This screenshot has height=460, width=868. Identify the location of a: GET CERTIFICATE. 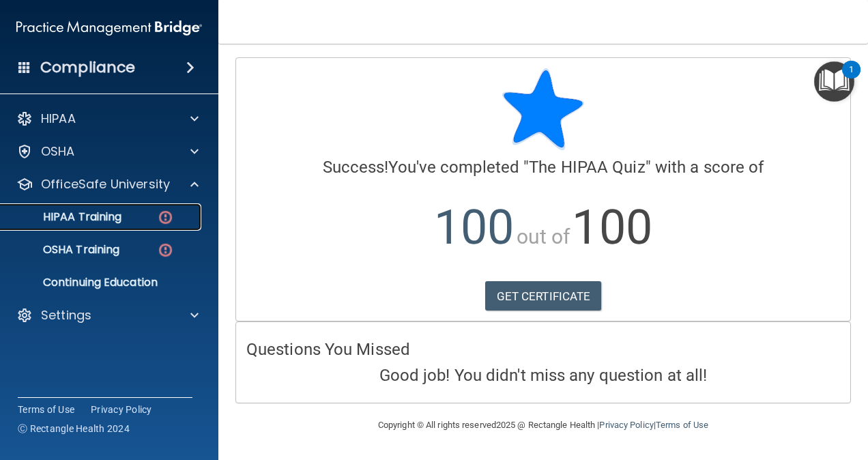
(543, 296).